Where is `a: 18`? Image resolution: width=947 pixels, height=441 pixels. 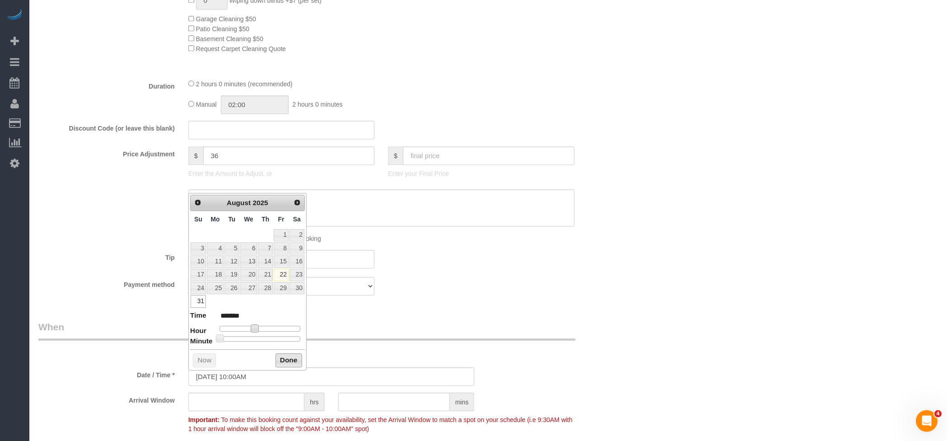
a: 18 is located at coordinates (215, 275).